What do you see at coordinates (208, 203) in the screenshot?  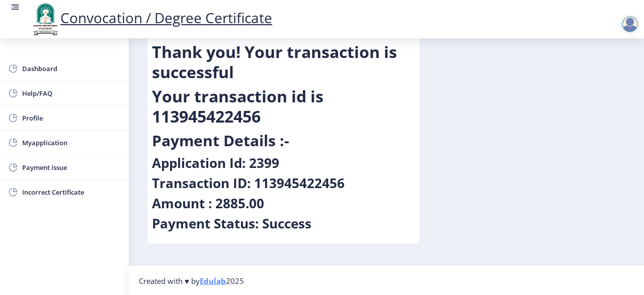 I see `h4: Amount : 2885.00` at bounding box center [208, 203].